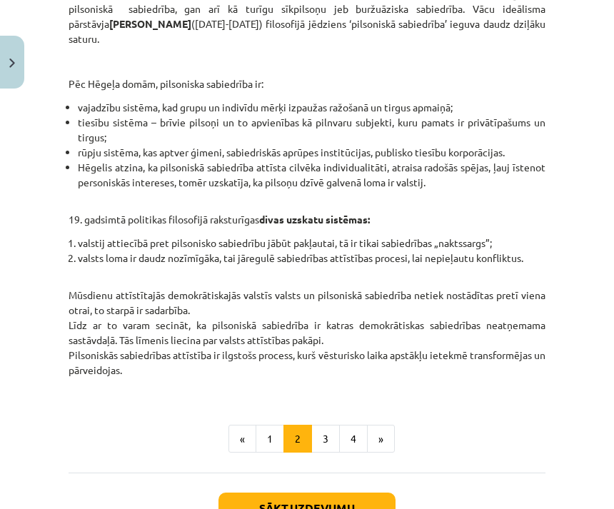 Image resolution: width=614 pixels, height=509 pixels. Describe the element at coordinates (307, 212) in the screenshot. I see `p: 19. gadsimtā politikas filosofijā raksturīgas` at that location.